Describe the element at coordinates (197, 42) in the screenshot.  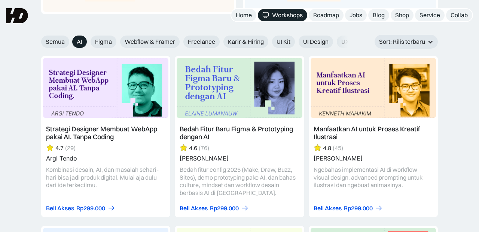
I see `form: Email Form` at that location.